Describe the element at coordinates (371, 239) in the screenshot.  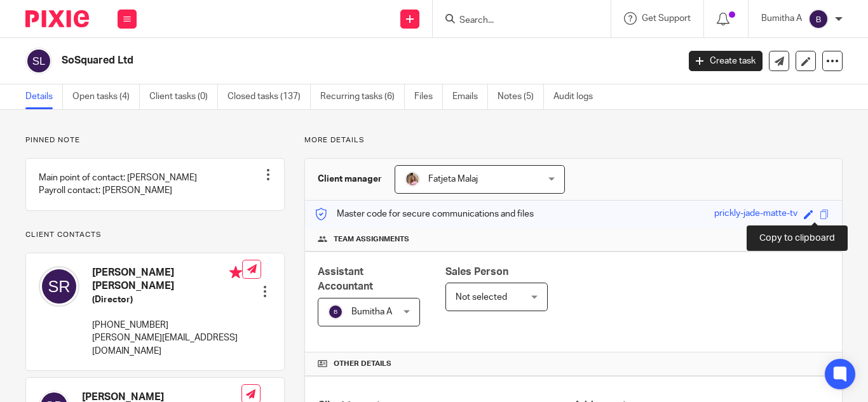
I see `span: Team assignments` at that location.